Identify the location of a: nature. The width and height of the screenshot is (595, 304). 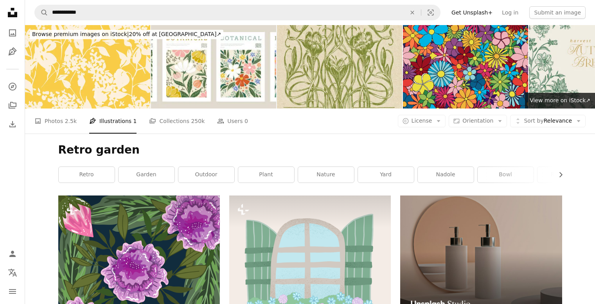
(326, 175).